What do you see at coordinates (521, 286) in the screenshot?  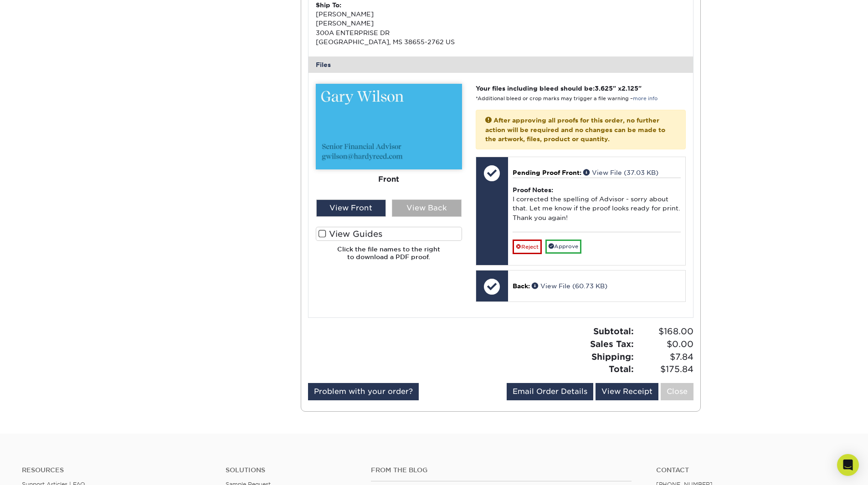 I see `span: Back:` at bounding box center [521, 286].